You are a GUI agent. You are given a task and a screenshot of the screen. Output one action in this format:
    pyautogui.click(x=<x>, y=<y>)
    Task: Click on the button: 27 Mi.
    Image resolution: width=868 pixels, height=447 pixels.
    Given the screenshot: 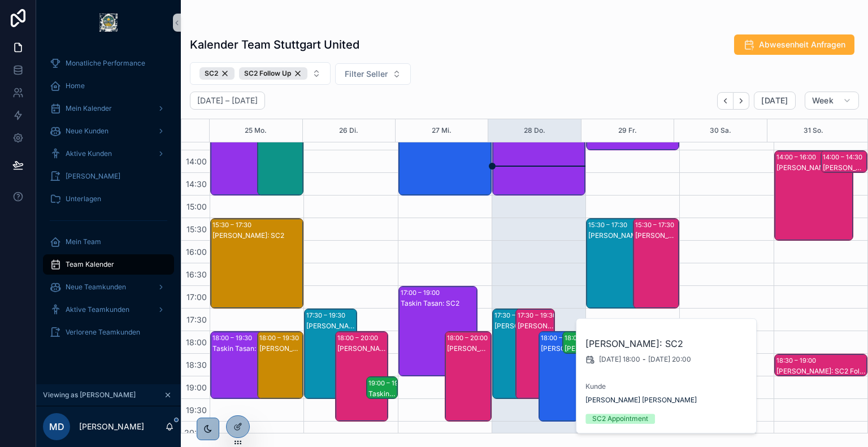 What is the action you would take?
    pyautogui.click(x=441, y=130)
    